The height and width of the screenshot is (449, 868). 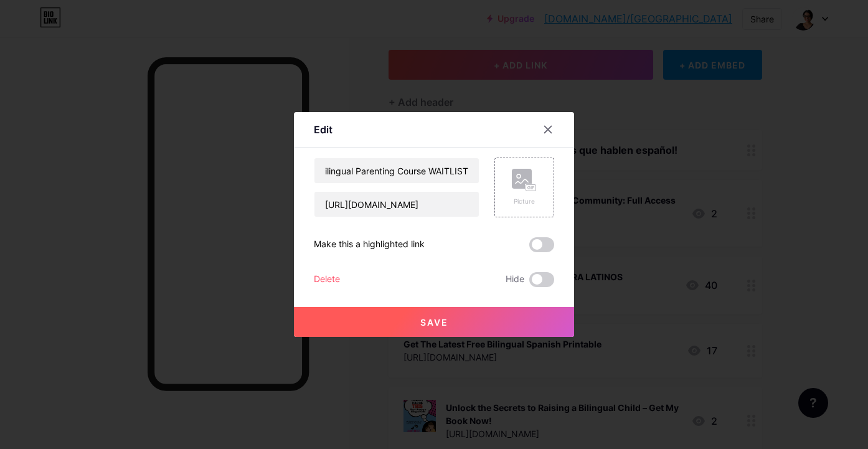 I want to click on input: URL, so click(x=397, y=204).